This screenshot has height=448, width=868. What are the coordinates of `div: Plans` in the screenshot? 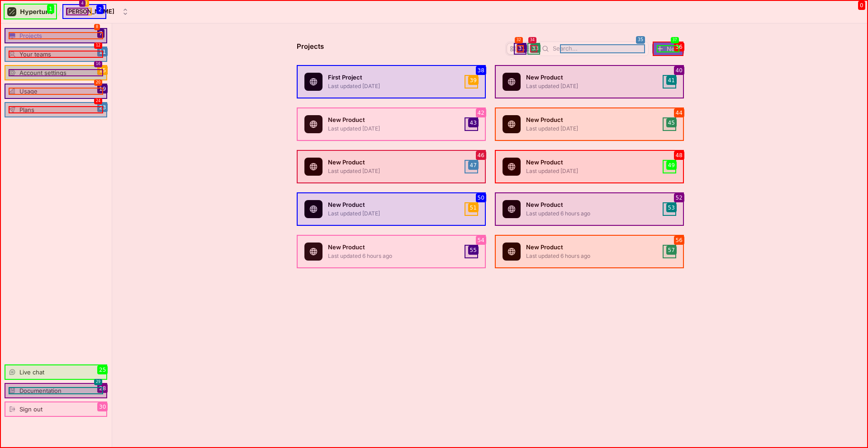 It's located at (27, 110).